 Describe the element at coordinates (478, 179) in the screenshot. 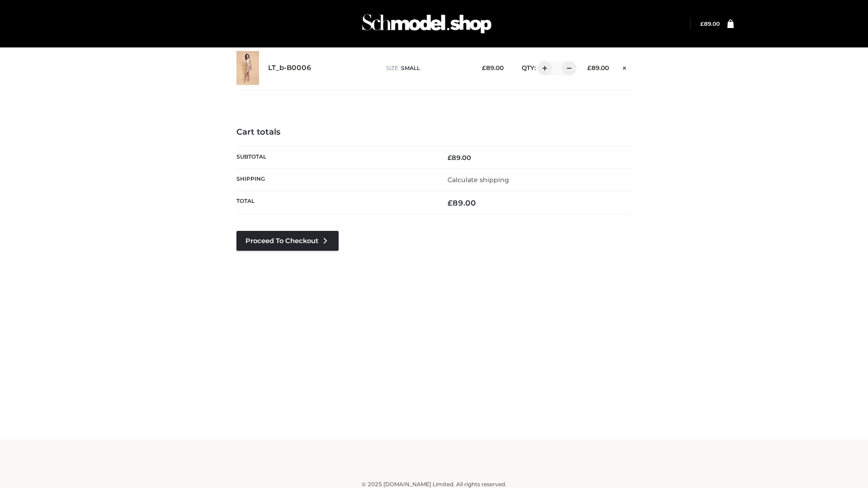

I see `a: Calculate shipping` at that location.